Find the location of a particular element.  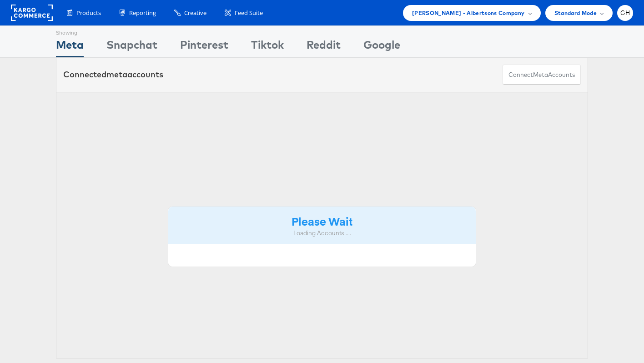

div: Snapchat is located at coordinates (132, 47).